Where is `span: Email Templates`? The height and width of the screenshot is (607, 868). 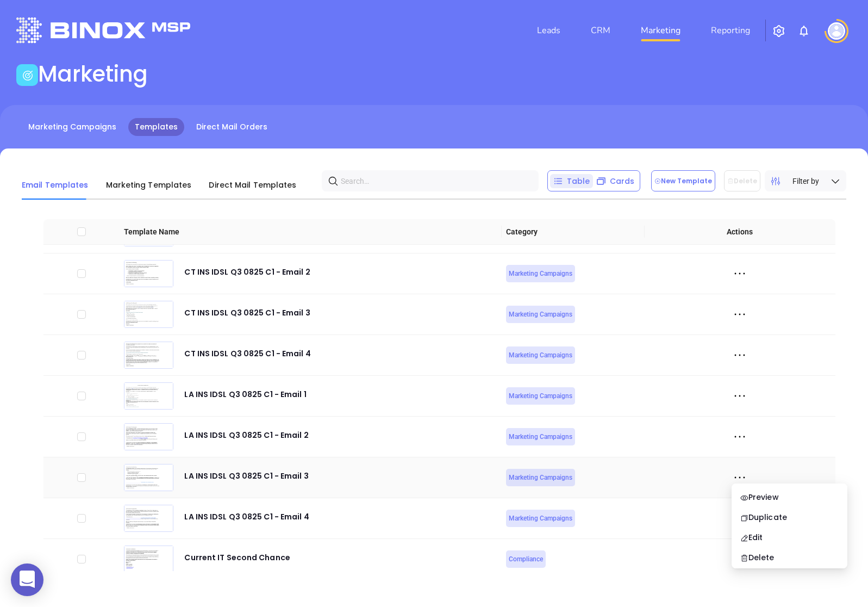 span: Email Templates is located at coordinates (55, 185).